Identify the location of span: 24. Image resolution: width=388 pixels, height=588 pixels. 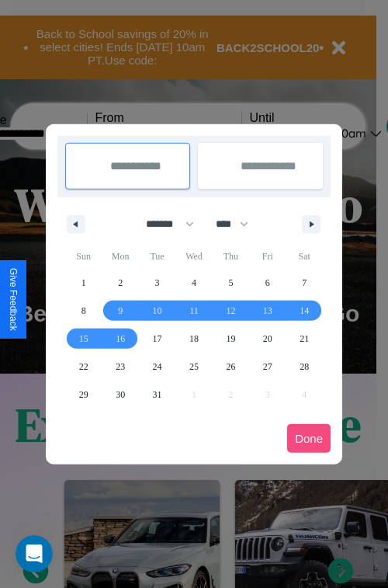
(158, 366).